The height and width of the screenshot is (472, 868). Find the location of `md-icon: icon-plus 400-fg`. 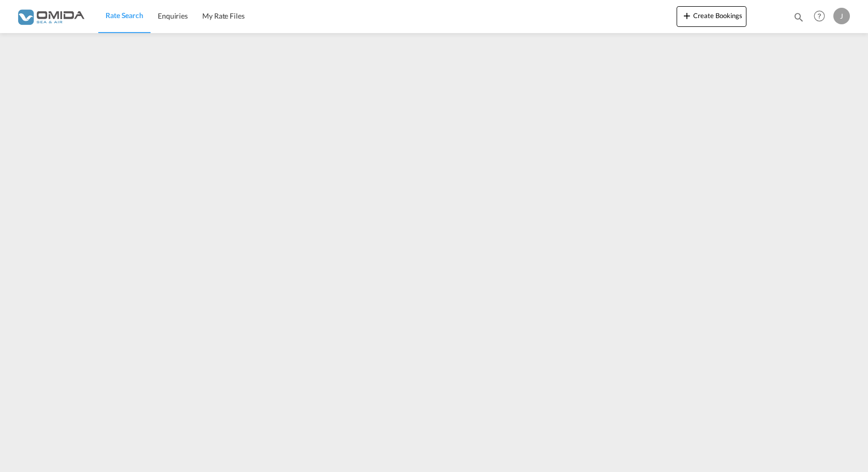

md-icon: icon-plus 400-fg is located at coordinates (687, 16).